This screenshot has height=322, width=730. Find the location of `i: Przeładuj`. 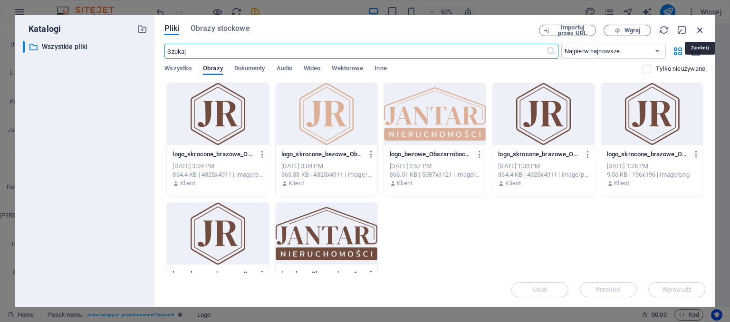

i: Przeładuj is located at coordinates (664, 30).